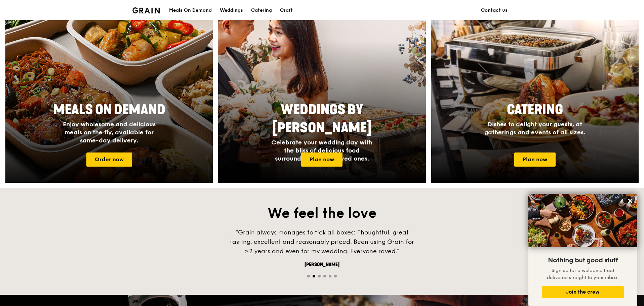  Describe the element at coordinates (535, 94) in the screenshot. I see `a: CateringDishes to delight your guests, at gatherings and events of all sizes.Plan now` at that location.